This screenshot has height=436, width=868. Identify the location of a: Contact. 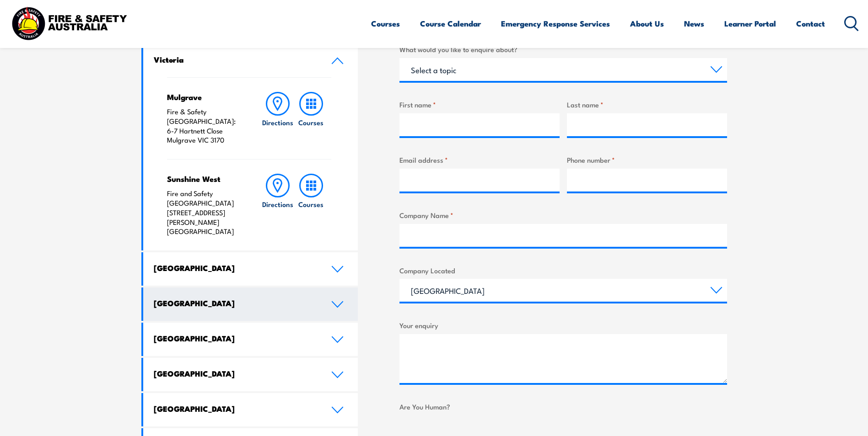
(810, 23).